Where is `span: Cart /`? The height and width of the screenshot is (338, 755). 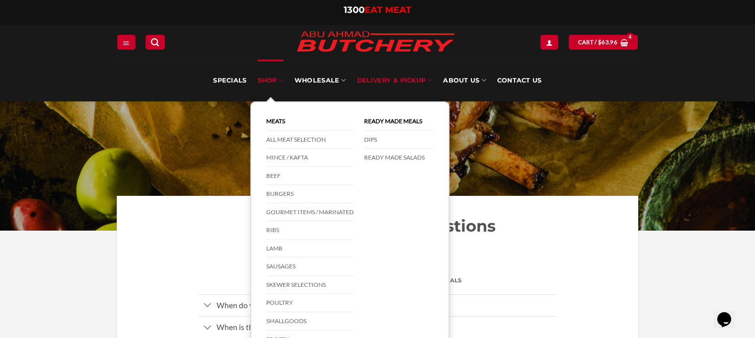
span: Cart / is located at coordinates (597, 42).